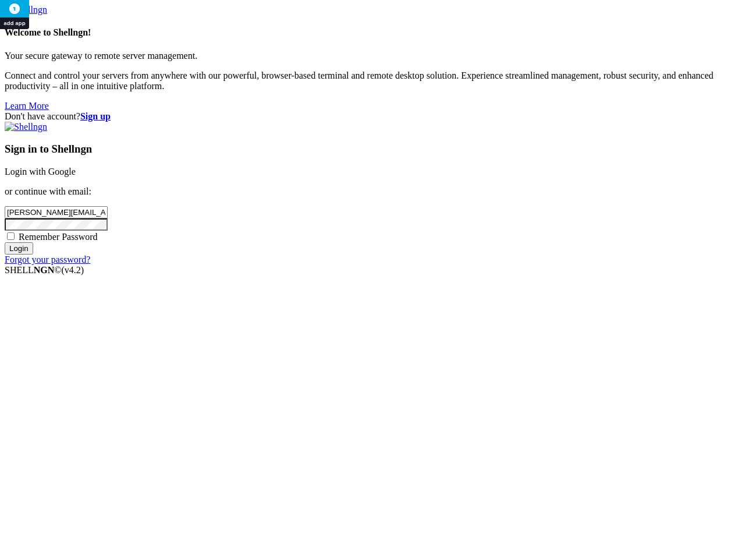 This screenshot has height=544, width=756. Describe the element at coordinates (44, 270) in the screenshot. I see `span: SHELL ©` at that location.